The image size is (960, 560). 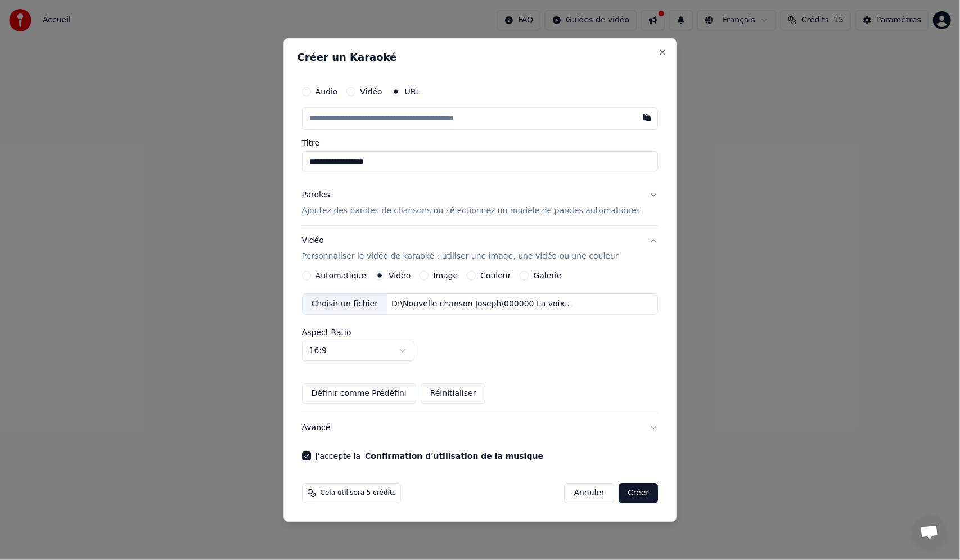 I want to click on p: Personnaliser le vidéo de karaoké : utiliser une image, une vidéo ou une couleur, so click(x=460, y=256).